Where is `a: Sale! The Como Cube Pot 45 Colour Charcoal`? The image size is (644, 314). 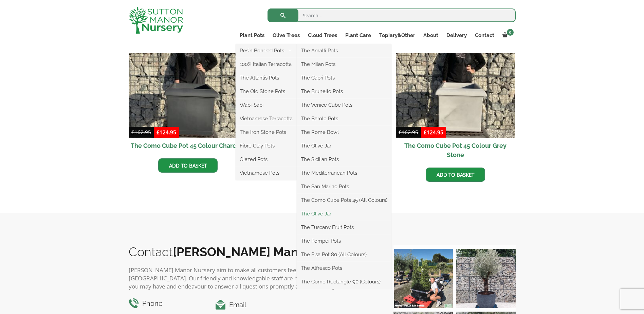 a: Sale! The Como Cube Pot 45 Colour Charcoal is located at coordinates (188, 86).